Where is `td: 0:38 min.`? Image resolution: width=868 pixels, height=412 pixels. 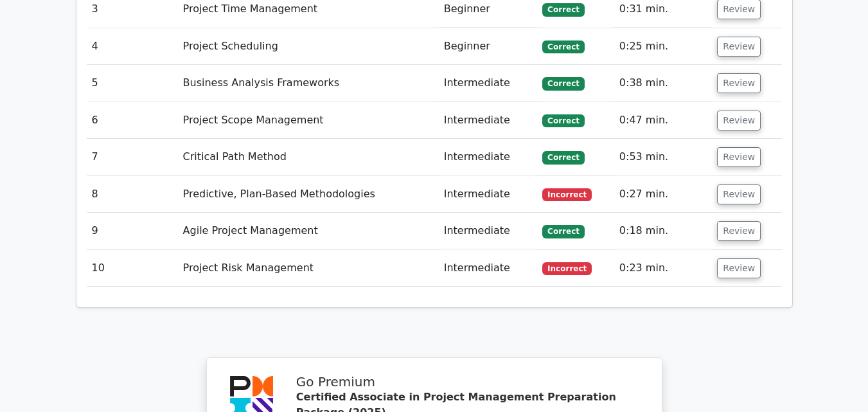
td: 0:38 min. is located at coordinates (663, 83).